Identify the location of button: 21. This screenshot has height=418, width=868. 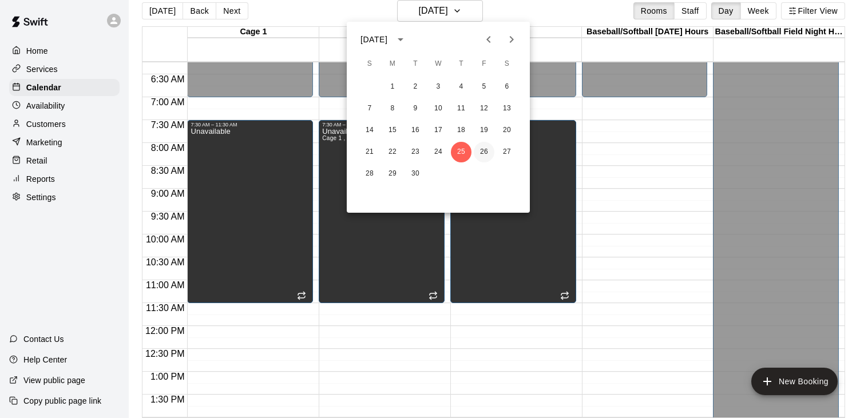
(369, 152).